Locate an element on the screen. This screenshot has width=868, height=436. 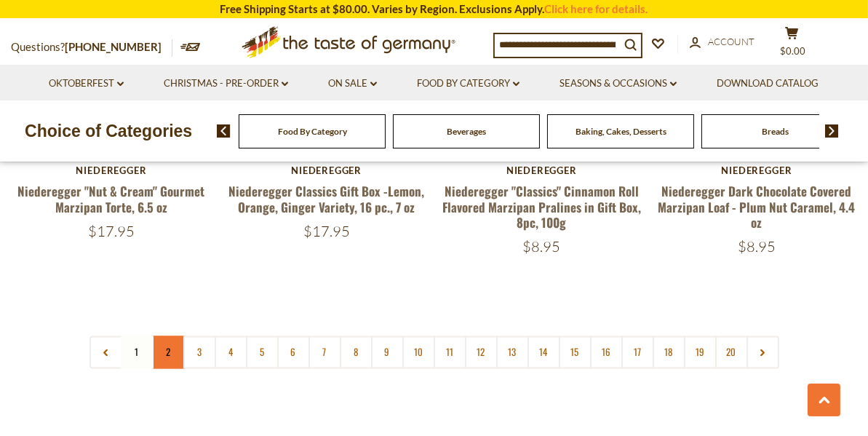
p: Questions? is located at coordinates (92, 48).